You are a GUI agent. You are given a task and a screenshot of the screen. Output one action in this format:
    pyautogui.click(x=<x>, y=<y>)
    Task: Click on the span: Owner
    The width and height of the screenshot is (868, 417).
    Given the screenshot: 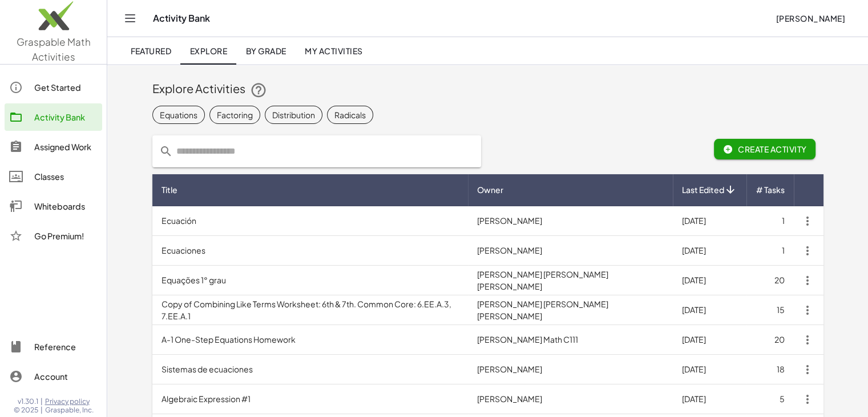 What is the action you would take?
    pyautogui.click(x=490, y=190)
    